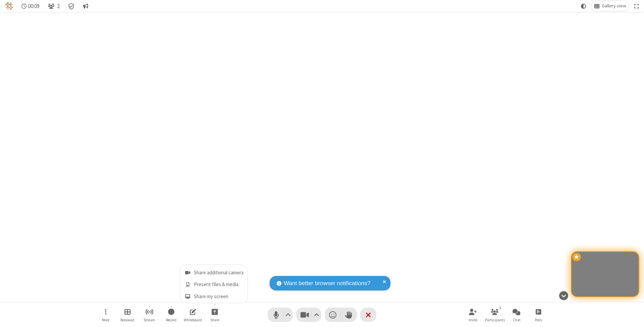 The image size is (644, 327). I want to click on button: Share additional camera, so click(213, 272).